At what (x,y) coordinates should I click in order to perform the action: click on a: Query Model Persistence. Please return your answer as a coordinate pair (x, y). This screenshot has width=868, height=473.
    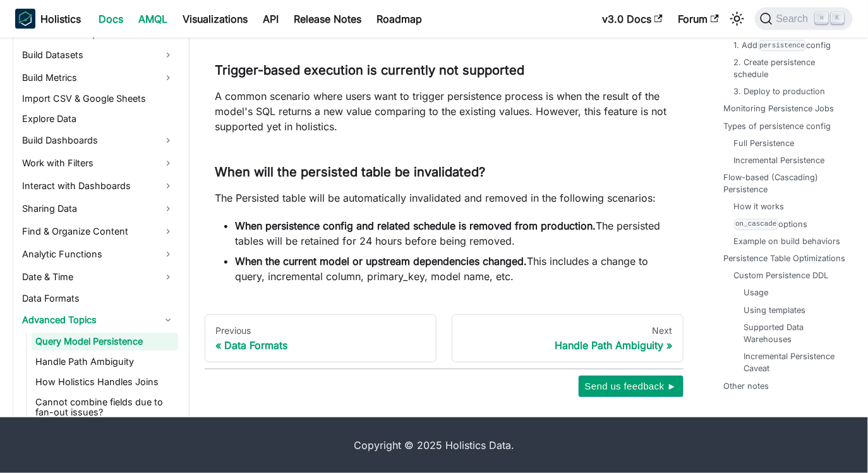
    Looking at the image, I should click on (104, 342).